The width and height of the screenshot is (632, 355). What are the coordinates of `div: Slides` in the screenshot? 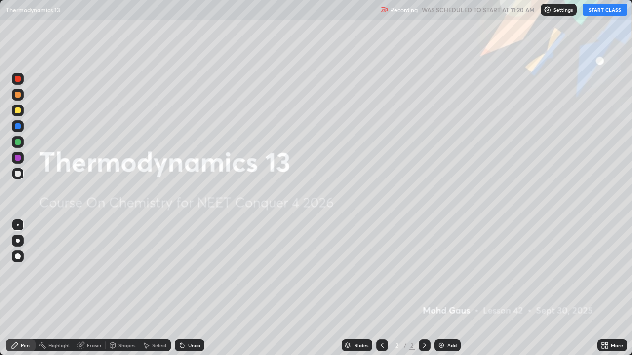 It's located at (361, 346).